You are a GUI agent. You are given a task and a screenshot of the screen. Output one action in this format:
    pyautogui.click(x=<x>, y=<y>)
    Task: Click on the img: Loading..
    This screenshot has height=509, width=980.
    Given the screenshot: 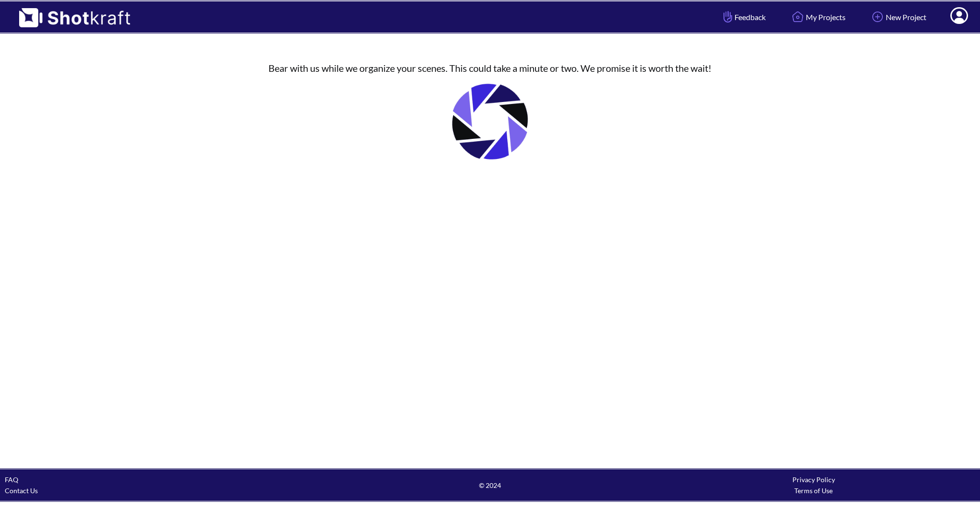 What is the action you would take?
    pyautogui.click(x=490, y=122)
    